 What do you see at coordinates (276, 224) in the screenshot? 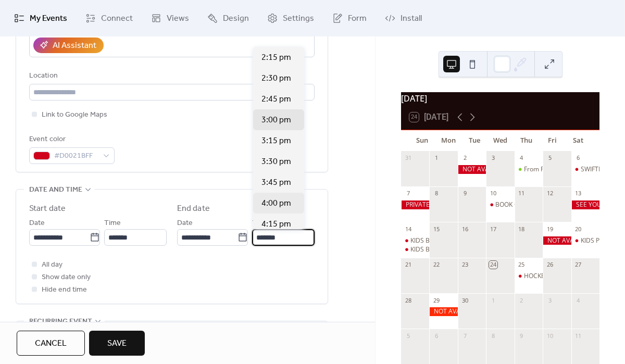
I see `span: 4:15 pm` at bounding box center [276, 224].